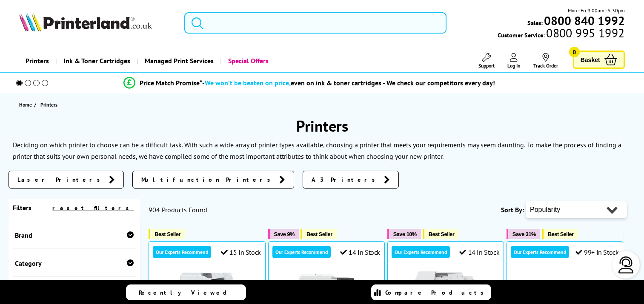 This screenshot has height=304, width=644. I want to click on button: Save 10%, so click(404, 234).